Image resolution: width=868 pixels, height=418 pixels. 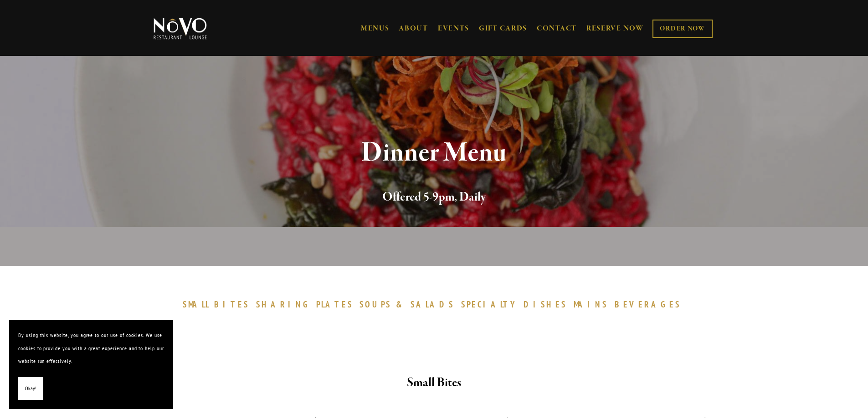 I want to click on a: MAINS, so click(x=593, y=305).